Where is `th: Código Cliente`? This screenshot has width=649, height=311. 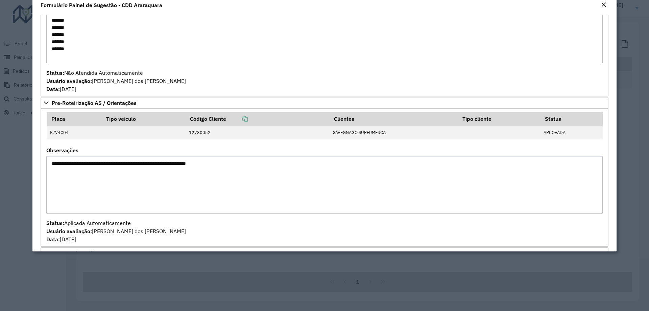
th: Código Cliente is located at coordinates (257, 119).